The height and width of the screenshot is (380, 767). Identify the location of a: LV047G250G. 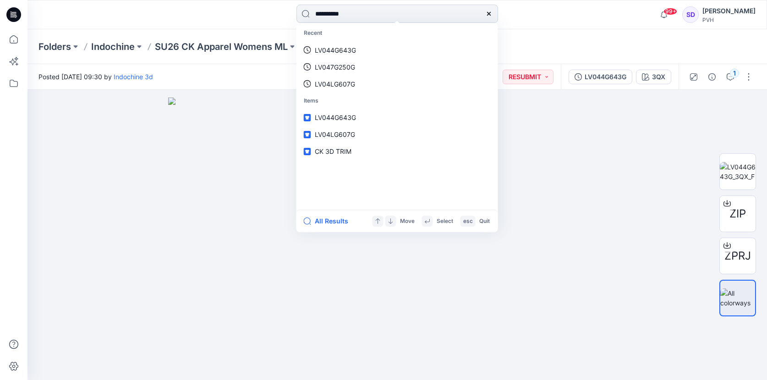
(397, 67).